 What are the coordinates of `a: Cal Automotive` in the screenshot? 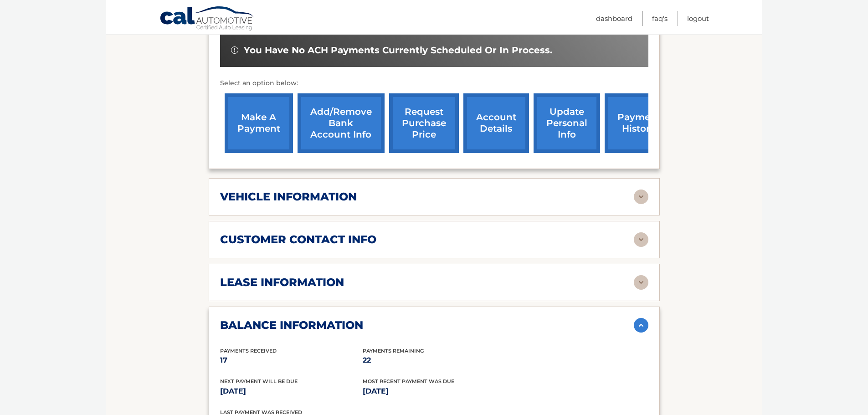 It's located at (207, 19).